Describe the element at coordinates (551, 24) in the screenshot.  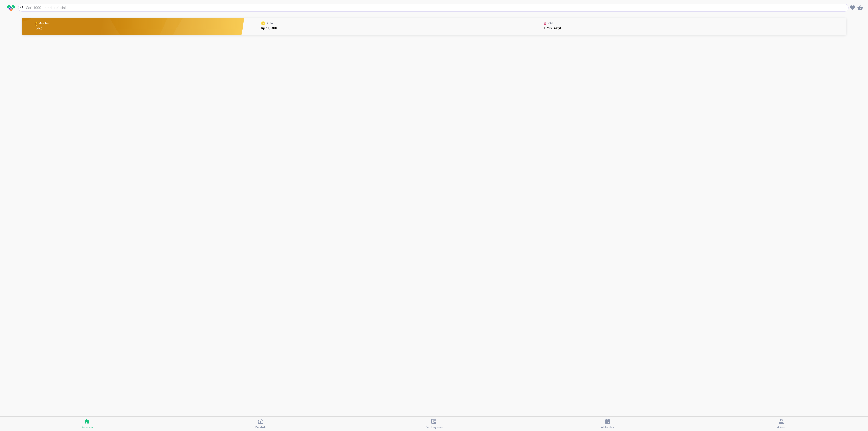
I see `p: Misi` at that location.